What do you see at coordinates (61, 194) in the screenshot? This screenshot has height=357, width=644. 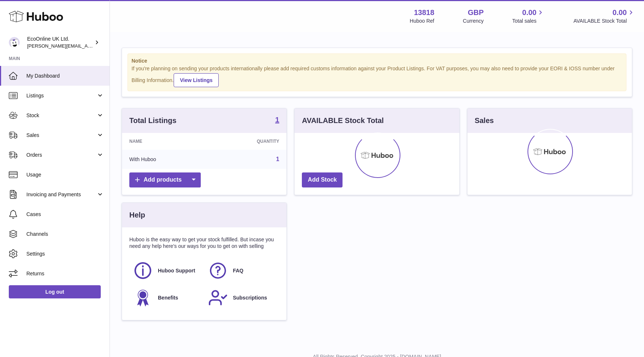 I see `span: Invoicing and Payments` at bounding box center [61, 194].